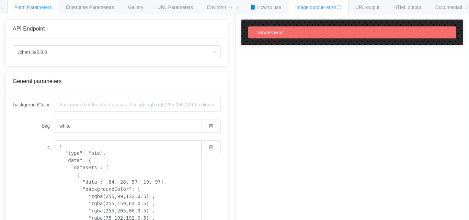 Image resolution: width=469 pixels, height=220 pixels. What do you see at coordinates (33, 147) in the screenshot?
I see `label: c` at bounding box center [33, 147].